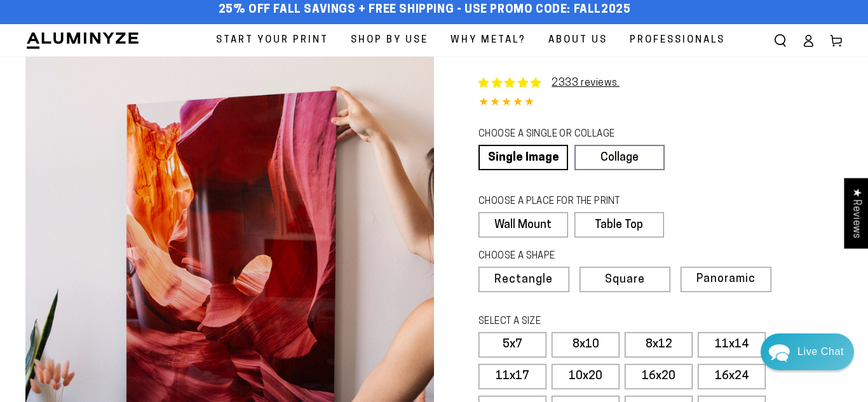  Describe the element at coordinates (619, 225) in the screenshot. I see `label: Table Top` at that location.